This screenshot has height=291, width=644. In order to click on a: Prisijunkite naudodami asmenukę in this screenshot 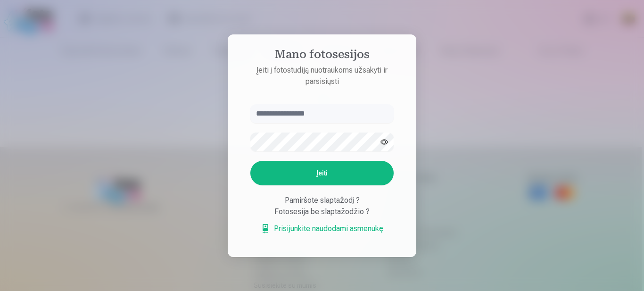, I will do `click(322, 229)`.